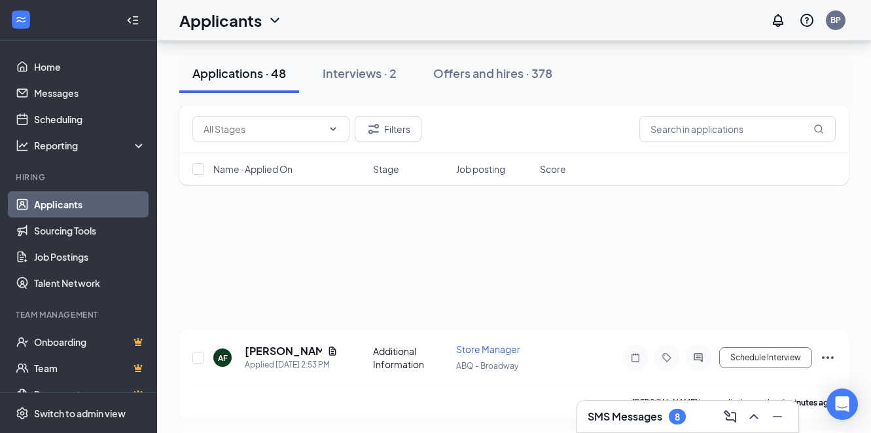 This screenshot has width=871, height=433. I want to click on h1: Applicants, so click(221, 20).